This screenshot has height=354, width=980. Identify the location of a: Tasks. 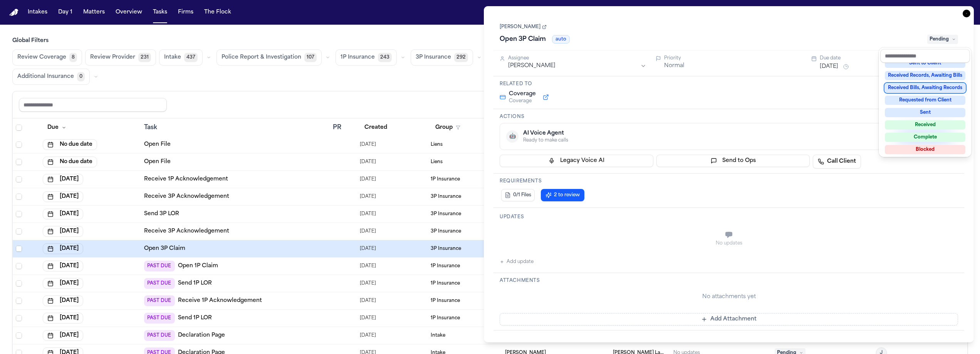
(160, 12).